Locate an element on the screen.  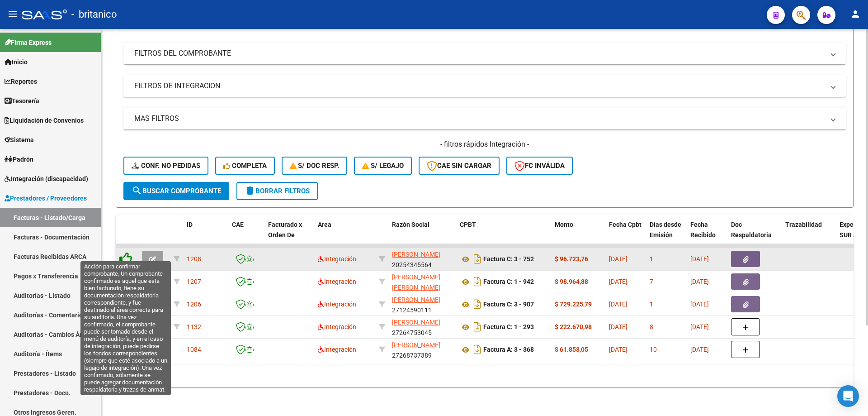
div: 27140468334 is located at coordinates (423, 281).